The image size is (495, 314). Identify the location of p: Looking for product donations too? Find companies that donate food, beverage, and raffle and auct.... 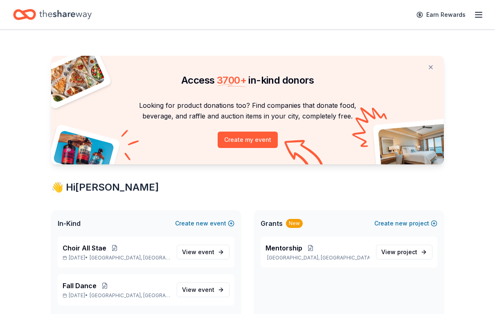
(248, 111).